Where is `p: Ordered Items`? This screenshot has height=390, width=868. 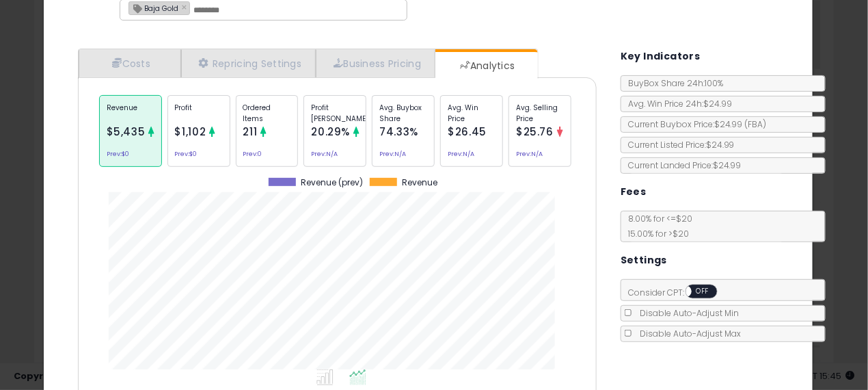
p: Ordered Items is located at coordinates (267, 113).